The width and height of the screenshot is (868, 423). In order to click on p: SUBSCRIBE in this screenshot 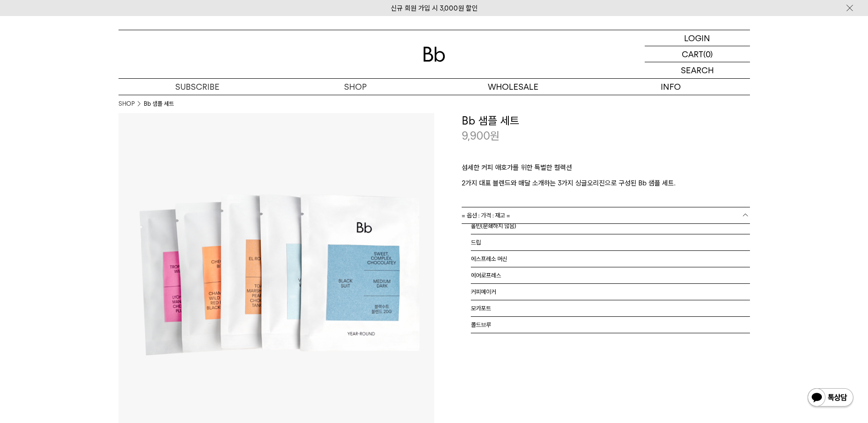, I will do `click(197, 87)`.